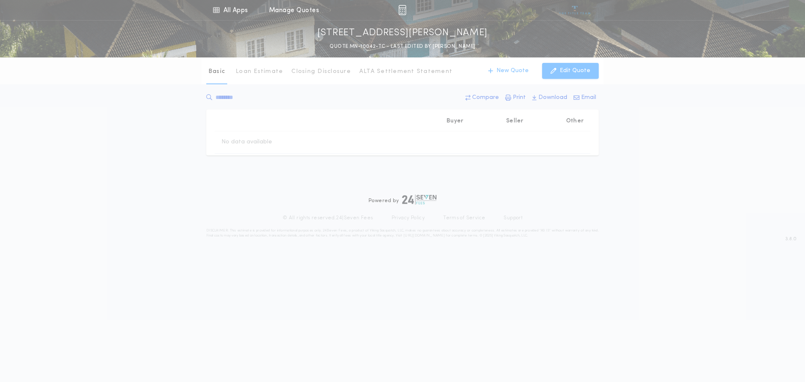 Image resolution: width=805 pixels, height=382 pixels. What do you see at coordinates (575, 71) in the screenshot?
I see `p: Edit Quote` at bounding box center [575, 71].